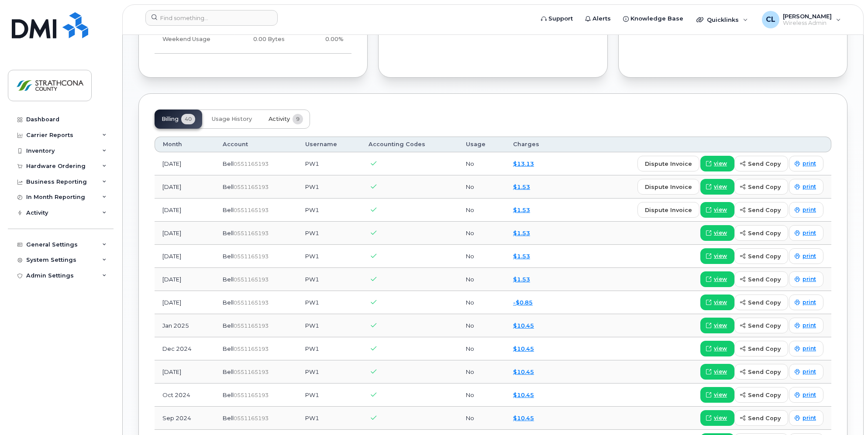  What do you see at coordinates (561, 19) in the screenshot?
I see `span: Support` at bounding box center [561, 19].